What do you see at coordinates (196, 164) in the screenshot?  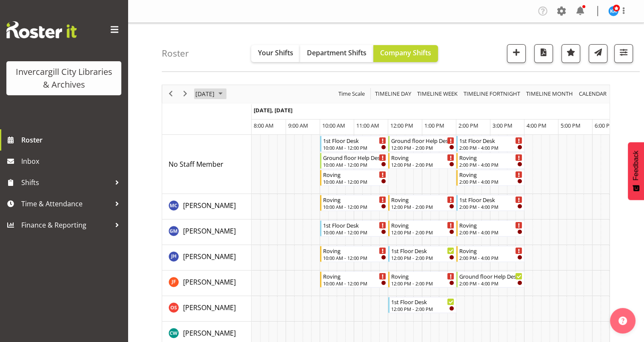 I see `a: No Staff Member` at bounding box center [196, 164].